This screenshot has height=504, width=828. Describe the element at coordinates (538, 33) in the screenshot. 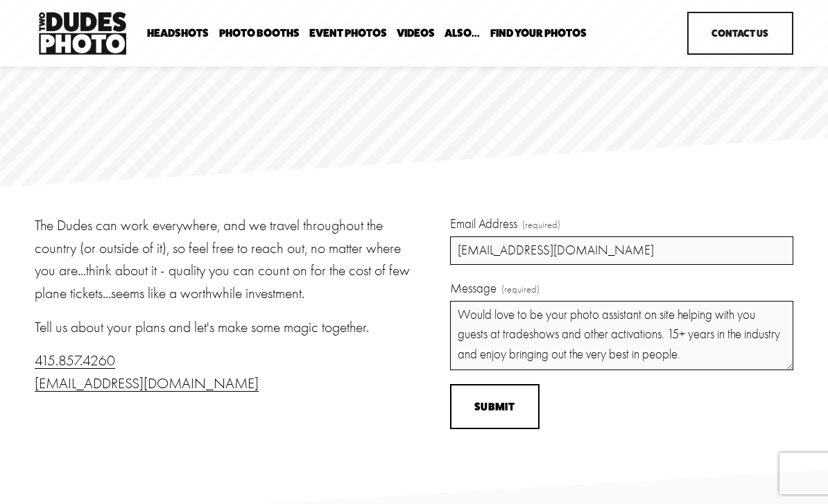

I see `span: Find Your Photos` at that location.